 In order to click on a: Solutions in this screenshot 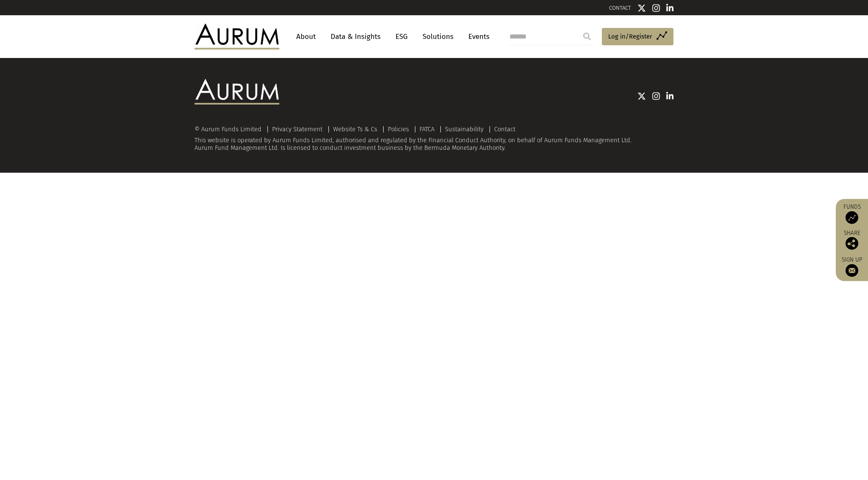, I will do `click(438, 36)`.